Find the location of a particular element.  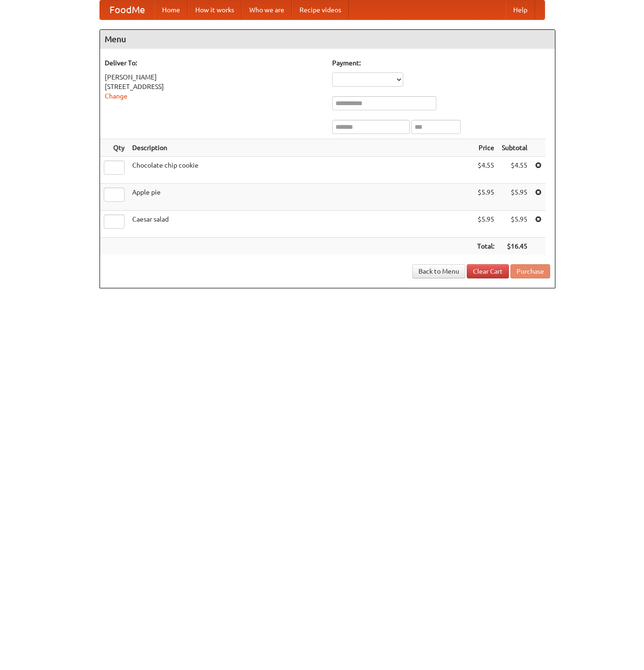

a: Home is located at coordinates (171, 10).